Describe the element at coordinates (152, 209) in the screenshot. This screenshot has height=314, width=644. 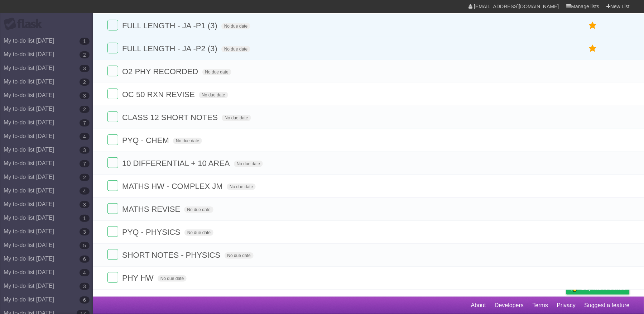
I see `span: MATHS REVISE` at that location.